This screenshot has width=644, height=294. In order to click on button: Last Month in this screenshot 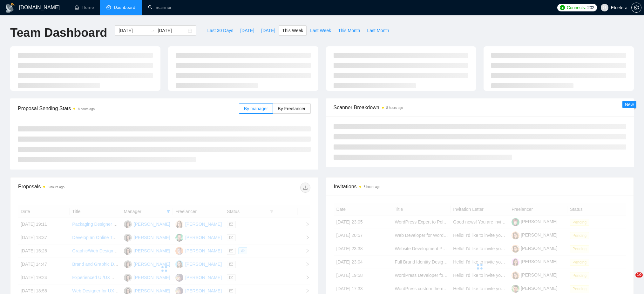, I will do `click(378, 31)`.